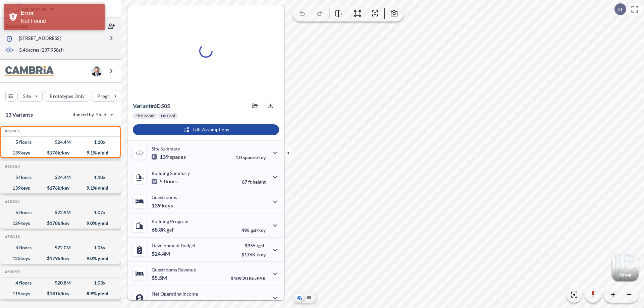 This screenshot has width=644, height=308. Describe the element at coordinates (171, 181) in the screenshot. I see `span: floors` at that location.